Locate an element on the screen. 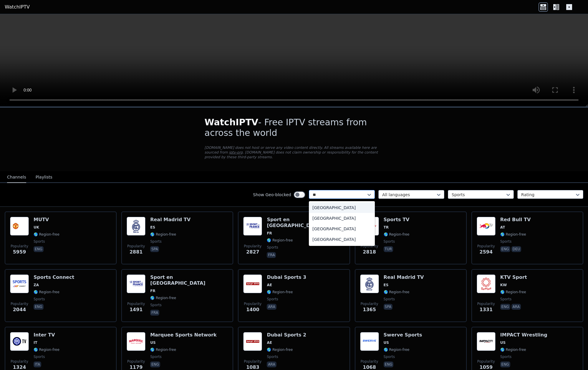 The image size is (588, 370). img: Dubai Sports 3 is located at coordinates (253, 284).